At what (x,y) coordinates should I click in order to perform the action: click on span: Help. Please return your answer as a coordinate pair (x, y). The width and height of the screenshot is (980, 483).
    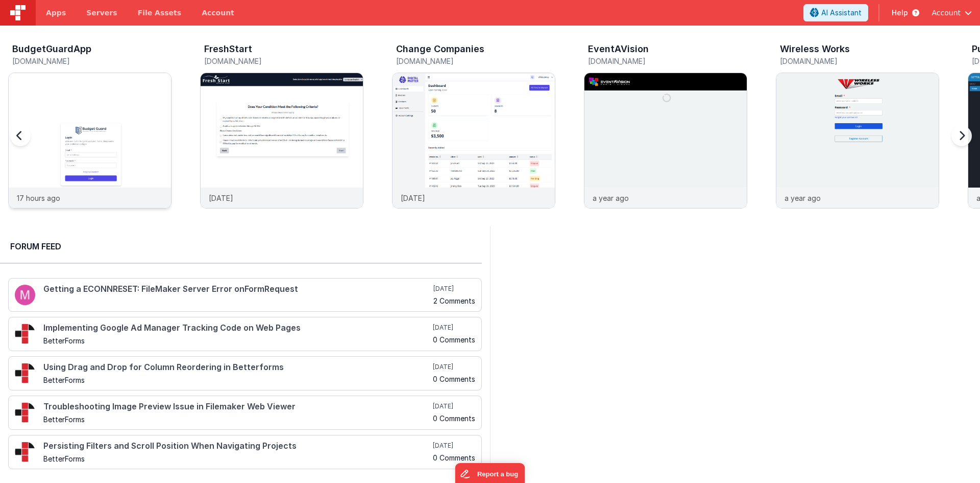
    Looking at the image, I should click on (900, 13).